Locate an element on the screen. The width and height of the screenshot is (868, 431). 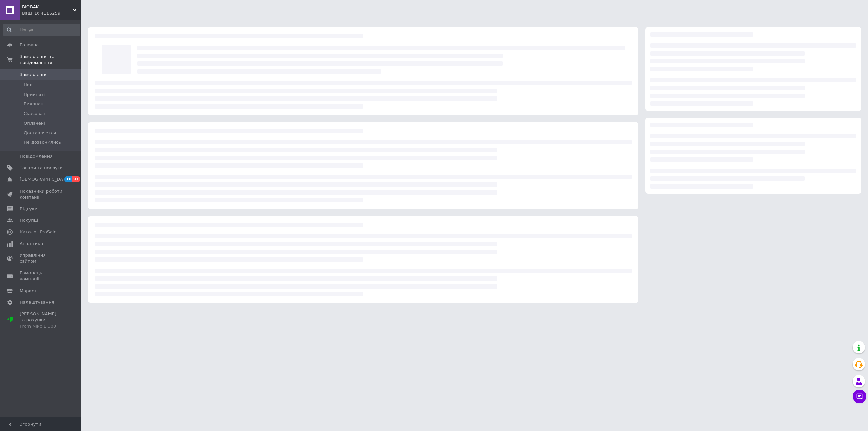
button: Чат з покупцем is located at coordinates (859, 396).